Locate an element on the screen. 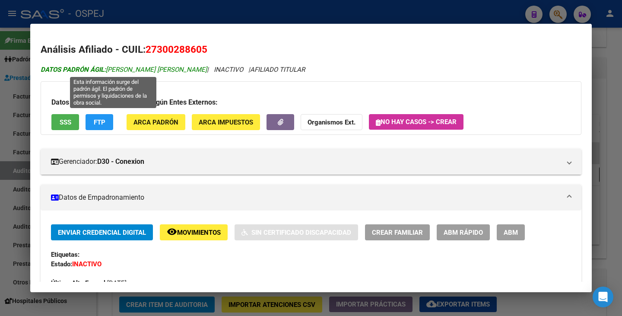 This screenshot has width=622, height=316. strong: Etiquetas: is located at coordinates (65, 254).